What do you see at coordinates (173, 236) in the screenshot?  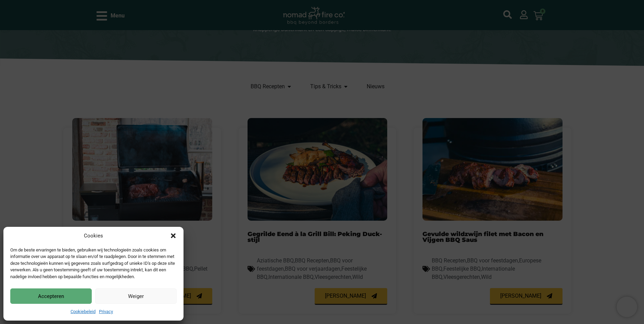 I see `div: Dialog sluiten` at bounding box center [173, 236].